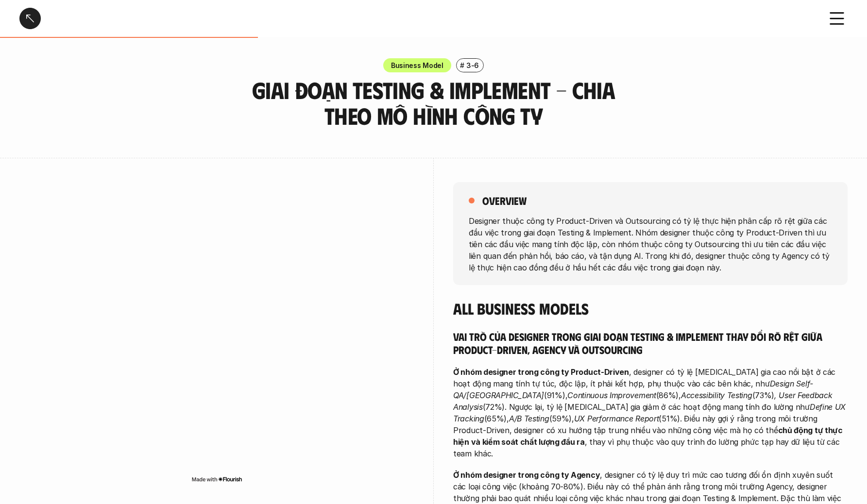  Describe the element at coordinates (529, 418) in the screenshot. I see `em: A/B Testing` at that location.